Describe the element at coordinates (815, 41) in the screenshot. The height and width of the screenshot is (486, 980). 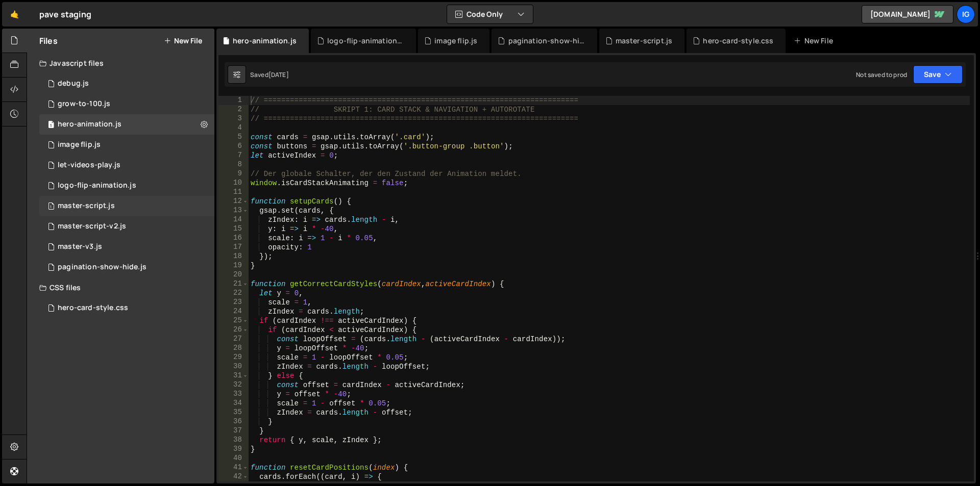
I see `div: New File` at that location.